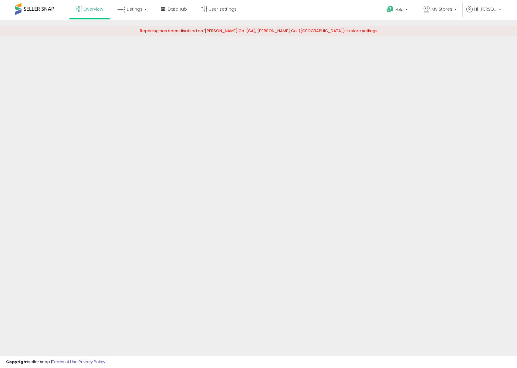  Describe the element at coordinates (177, 9) in the screenshot. I see `span: DataHub` at that location.